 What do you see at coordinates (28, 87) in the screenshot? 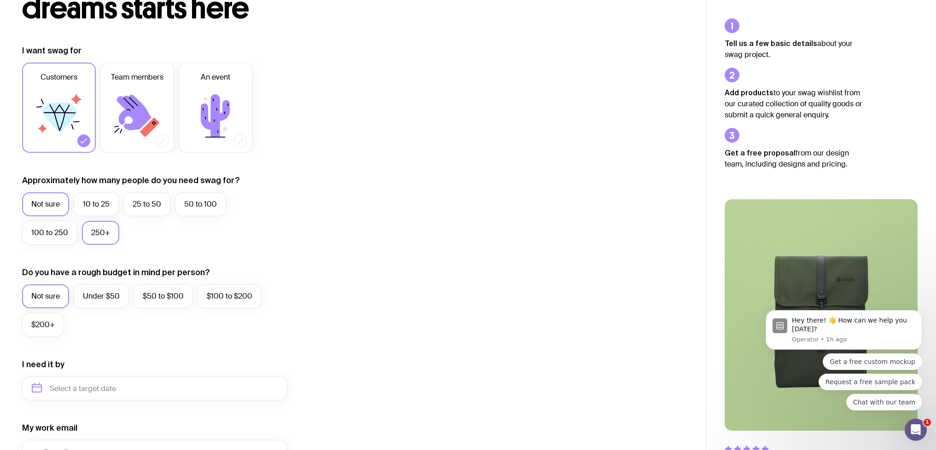
I see `img: Profile image for Operator` at bounding box center [28, 87].